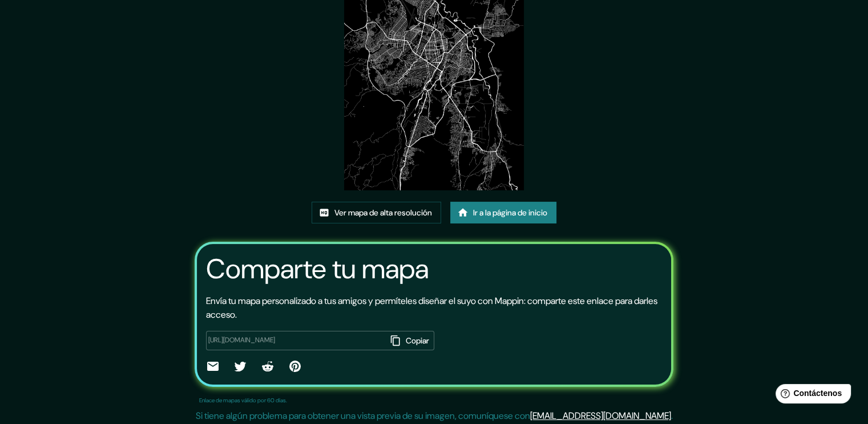 This screenshot has width=868, height=424. Describe the element at coordinates (382, 212) in the screenshot. I see `font: Ver mapa de alta resolución` at that location.